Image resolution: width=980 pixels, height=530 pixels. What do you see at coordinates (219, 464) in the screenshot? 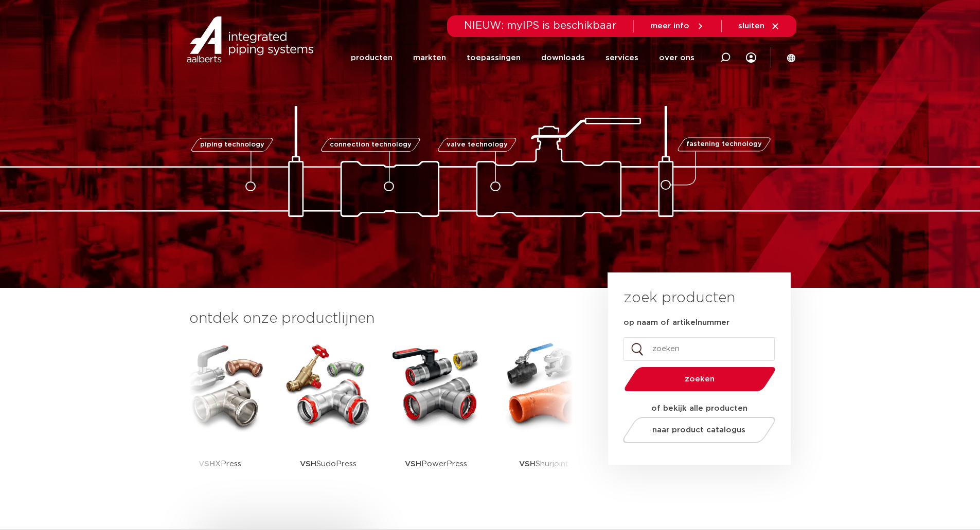
I see `p: XPress` at bounding box center [219, 464].